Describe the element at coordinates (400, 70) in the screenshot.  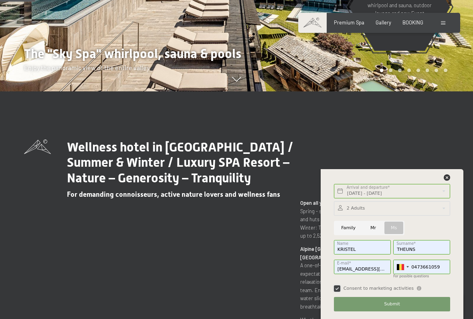
I see `div: Carousel Page 3` at that location.